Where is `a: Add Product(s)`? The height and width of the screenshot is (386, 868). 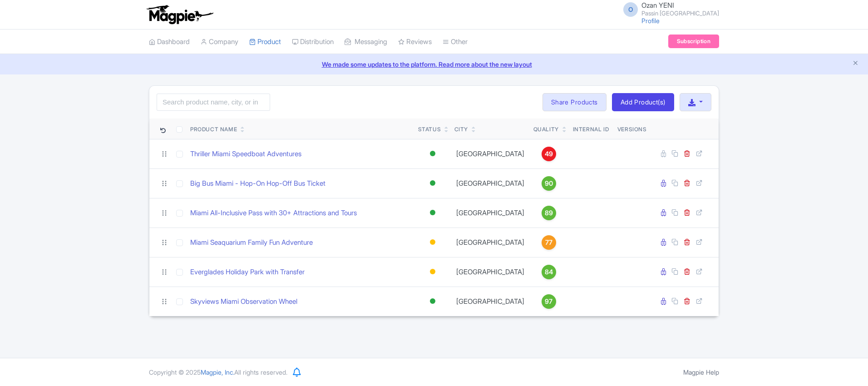
a: Add Product(s) is located at coordinates (643, 103).